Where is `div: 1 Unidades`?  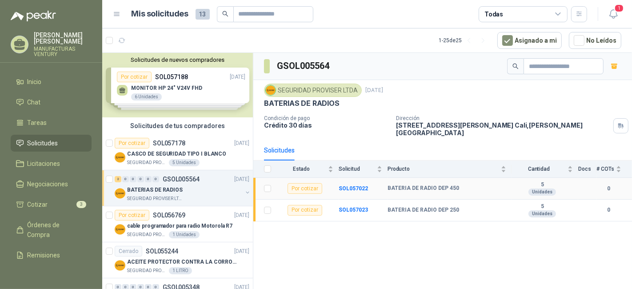 div: 1 Unidades is located at coordinates (184, 235).